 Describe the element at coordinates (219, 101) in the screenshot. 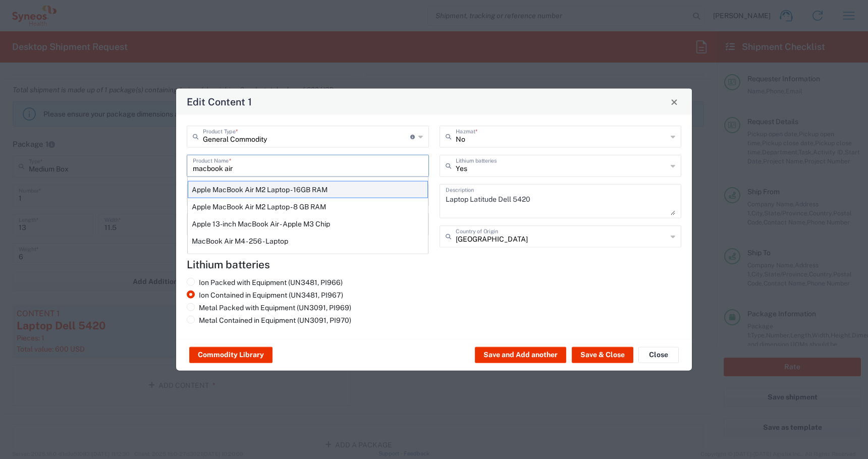

I see `h4: Edit Content 1` at that location.